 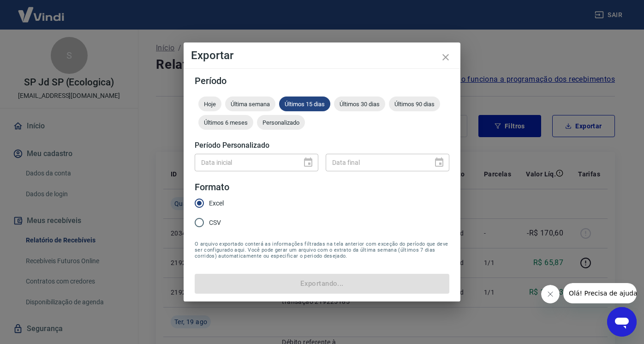 I want to click on span: Últimos 6 meses, so click(x=226, y=122).